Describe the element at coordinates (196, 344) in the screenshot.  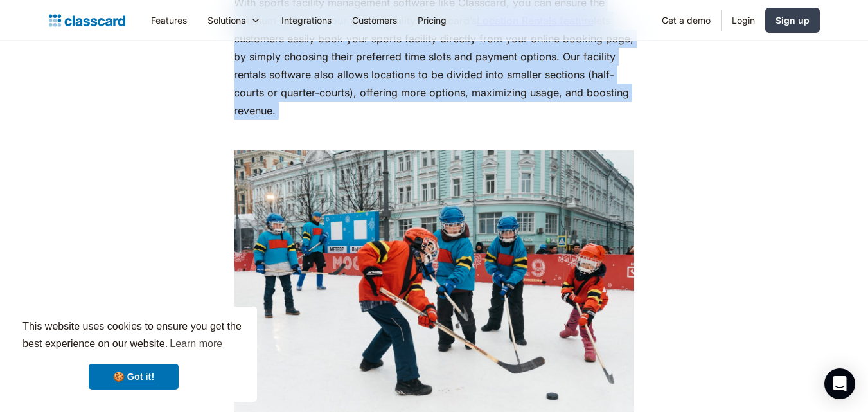
I see `a: learn more about cookies` at that location.